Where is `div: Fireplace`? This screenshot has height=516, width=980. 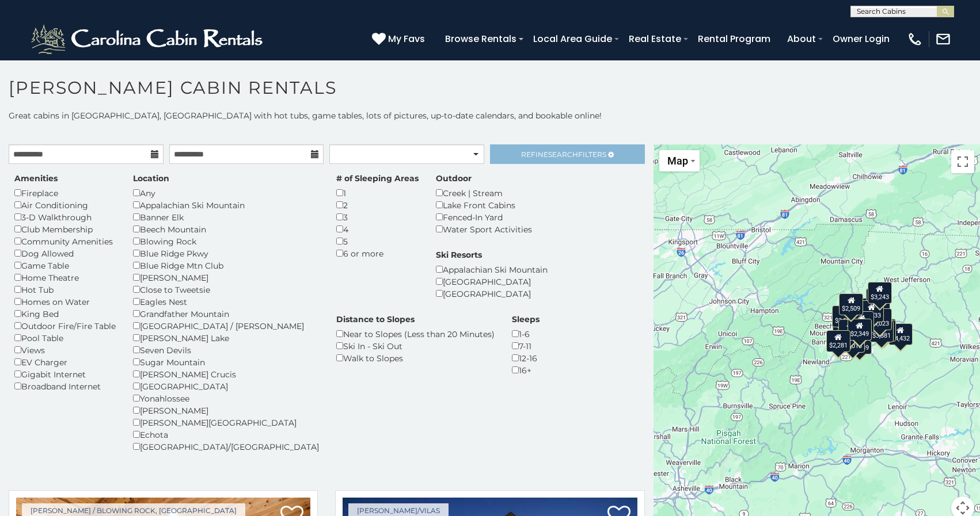
div: Fireplace is located at coordinates (65, 193).